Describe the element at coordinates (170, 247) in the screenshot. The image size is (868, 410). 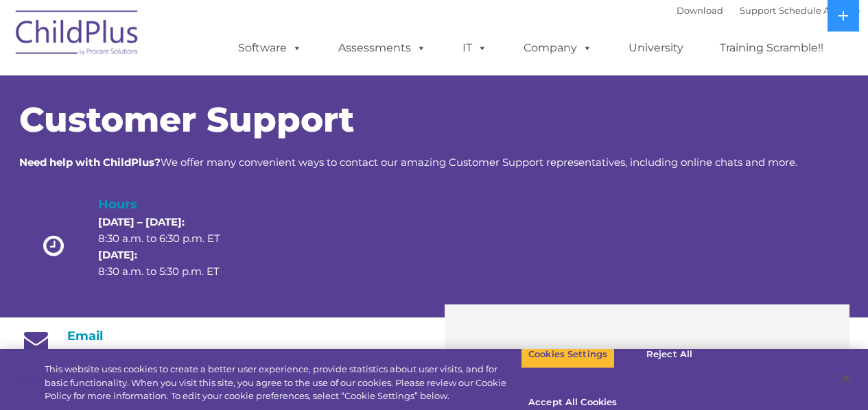
I see `p: 8:30 a.m. to 6:30 p.m. ET 8:30 a.m. to 5:30 p.m. ET` at that location.